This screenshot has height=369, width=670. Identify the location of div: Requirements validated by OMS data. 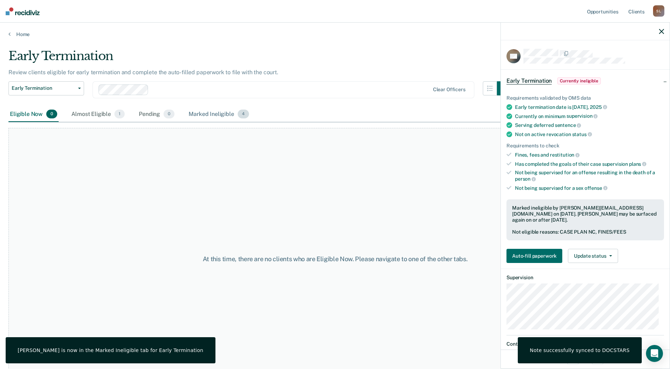
(585, 98).